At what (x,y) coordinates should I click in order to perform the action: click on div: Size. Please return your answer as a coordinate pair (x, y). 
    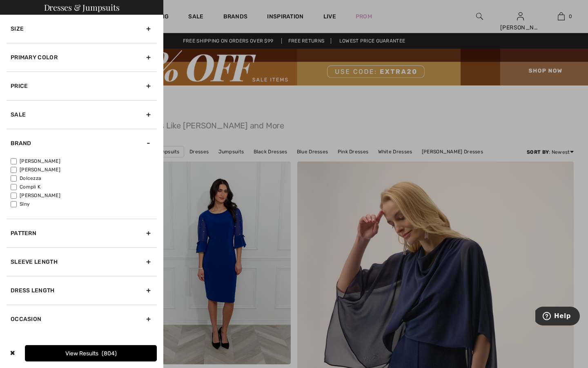
    Looking at the image, I should click on (82, 28).